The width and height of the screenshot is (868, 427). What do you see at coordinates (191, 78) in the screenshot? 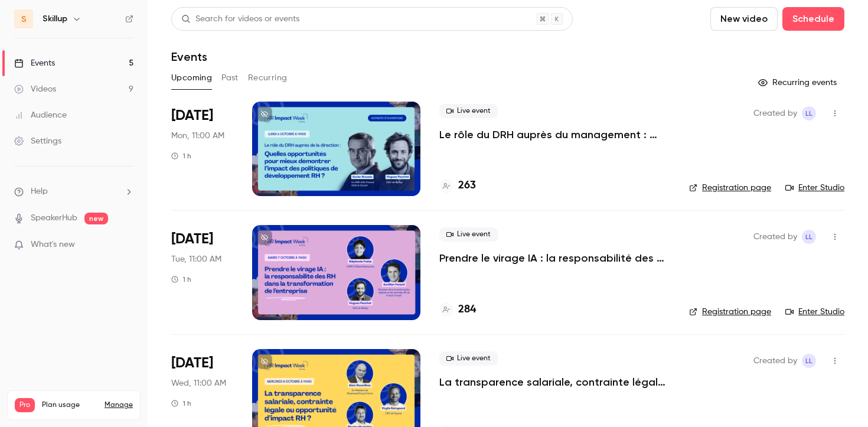
I see `button: Upcoming` at bounding box center [191, 78].